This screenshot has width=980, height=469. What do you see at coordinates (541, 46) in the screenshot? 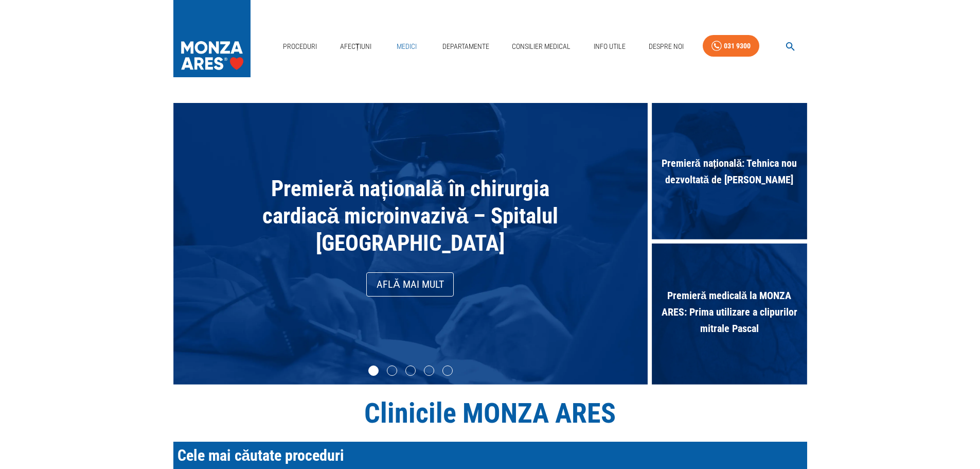
I see `a: Consilier Medical` at bounding box center [541, 46].